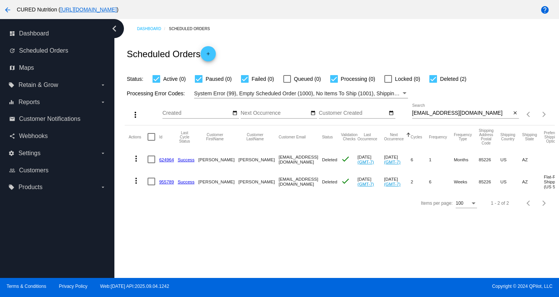 The image size is (559, 297). What do you see at coordinates (34, 34) in the screenshot?
I see `span: Dashboard` at bounding box center [34, 34].